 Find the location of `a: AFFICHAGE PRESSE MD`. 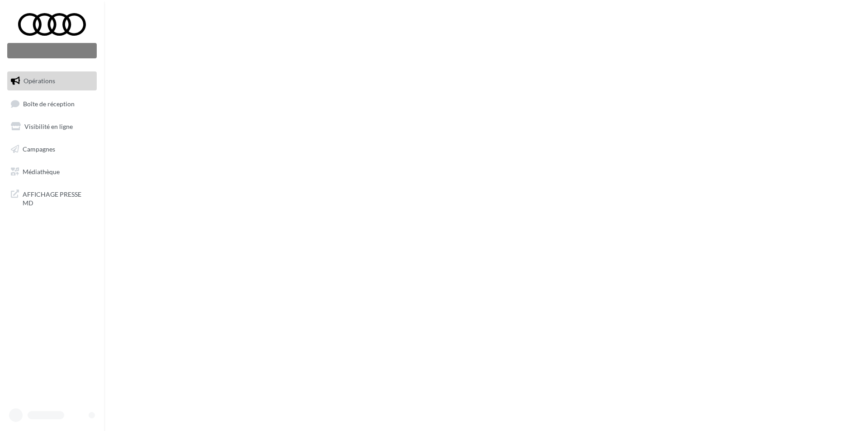

a: AFFICHAGE PRESSE MD is located at coordinates (52, 198).